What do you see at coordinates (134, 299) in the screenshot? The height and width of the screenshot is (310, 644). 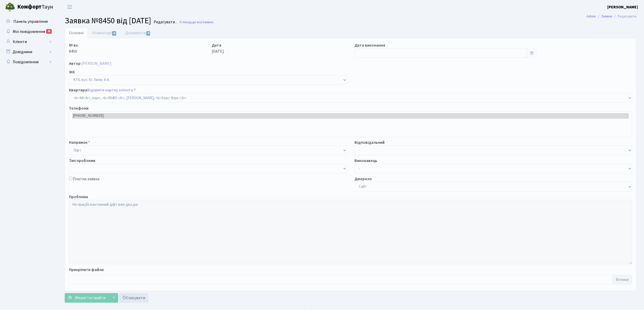 I see `a: Скасувати` at bounding box center [134, 299].